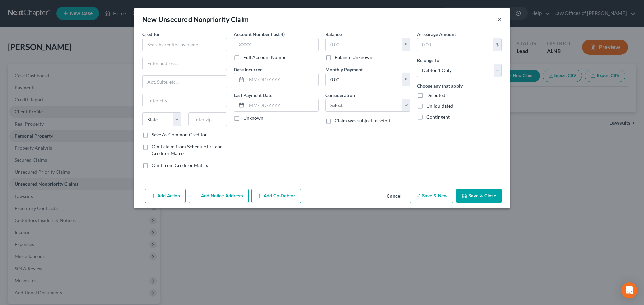  Describe the element at coordinates (184, 63) in the screenshot. I see `input: Enter address...` at that location.